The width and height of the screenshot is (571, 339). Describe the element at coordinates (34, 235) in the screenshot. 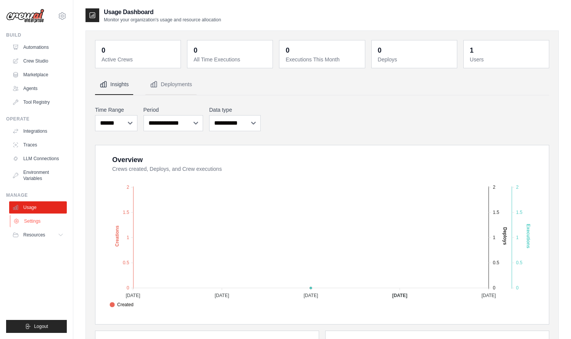

I see `span: Resources` at that location.